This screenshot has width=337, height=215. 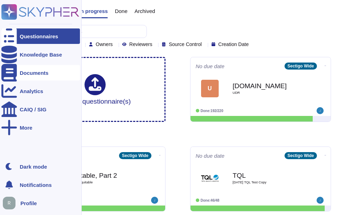 What do you see at coordinates (39, 36) in the screenshot?
I see `div: Questionnaires` at bounding box center [39, 36].